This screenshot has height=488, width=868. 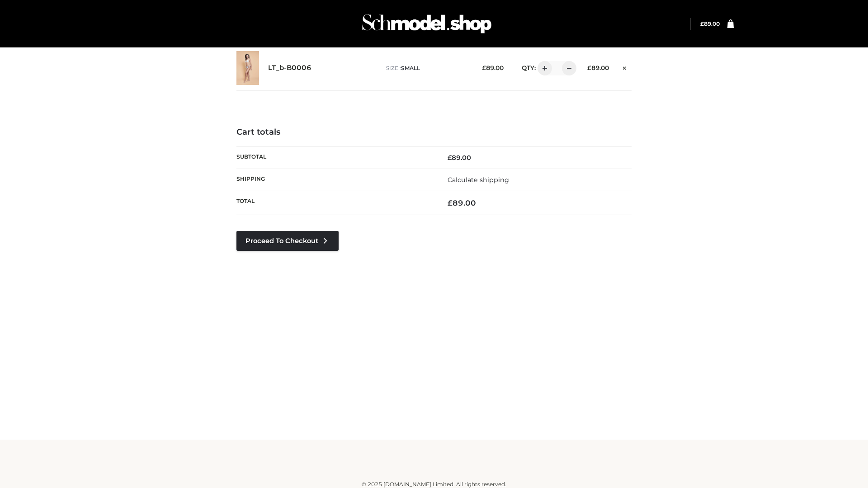 What do you see at coordinates (287, 241) in the screenshot?
I see `a: Proceed to Checkout` at bounding box center [287, 241].